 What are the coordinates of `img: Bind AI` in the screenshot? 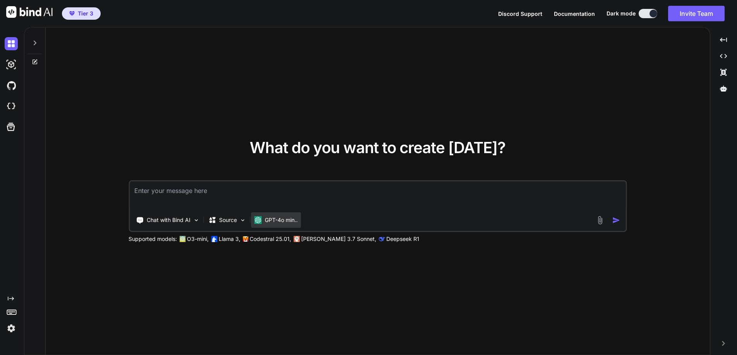 It's located at (29, 12).